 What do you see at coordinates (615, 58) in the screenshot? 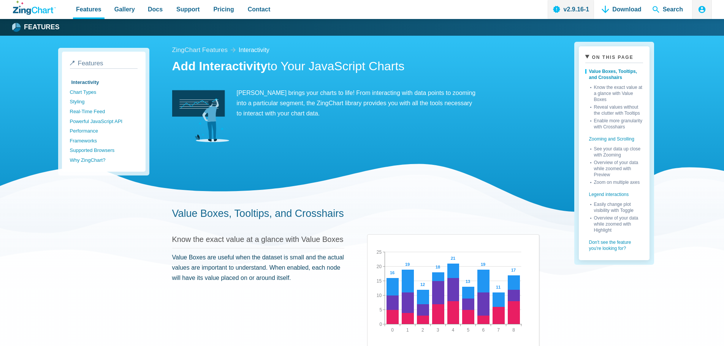
I see `strong: On This Page` at bounding box center [615, 58].